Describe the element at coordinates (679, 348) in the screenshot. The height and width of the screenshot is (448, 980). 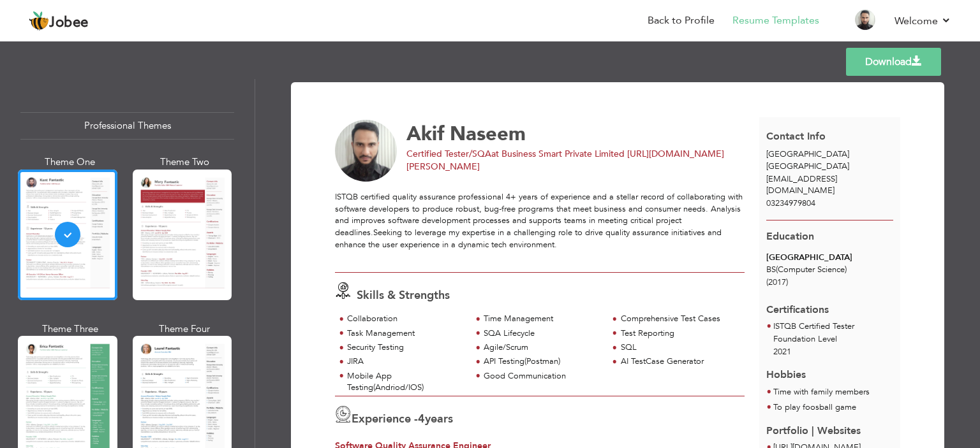
I see `div: SQL` at that location.